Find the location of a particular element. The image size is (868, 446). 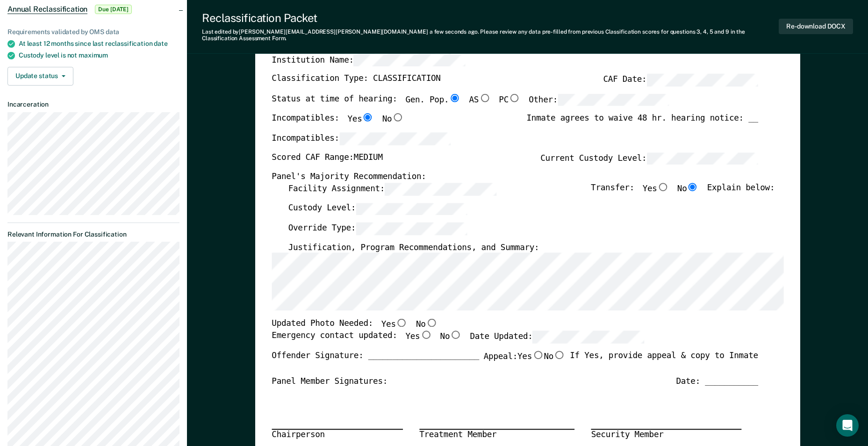

label: Current Custody Level: is located at coordinates (650, 158).